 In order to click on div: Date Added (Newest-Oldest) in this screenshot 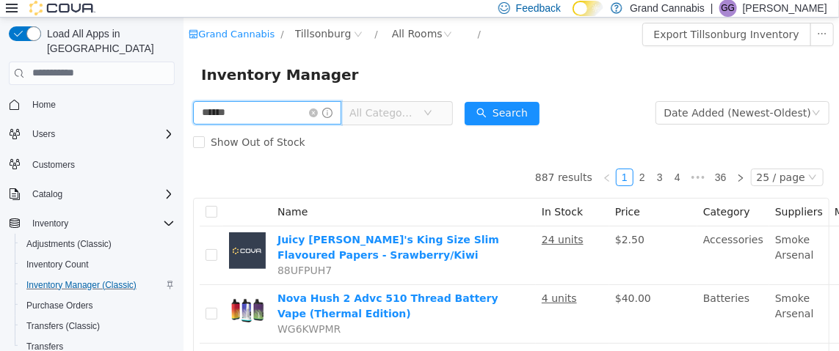, I will do `click(554, 95)`.